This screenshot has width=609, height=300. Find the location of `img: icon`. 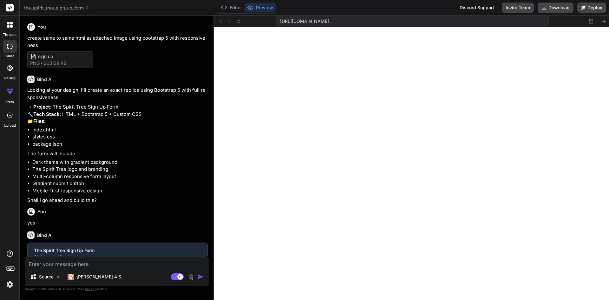

img: icon is located at coordinates (201, 277).